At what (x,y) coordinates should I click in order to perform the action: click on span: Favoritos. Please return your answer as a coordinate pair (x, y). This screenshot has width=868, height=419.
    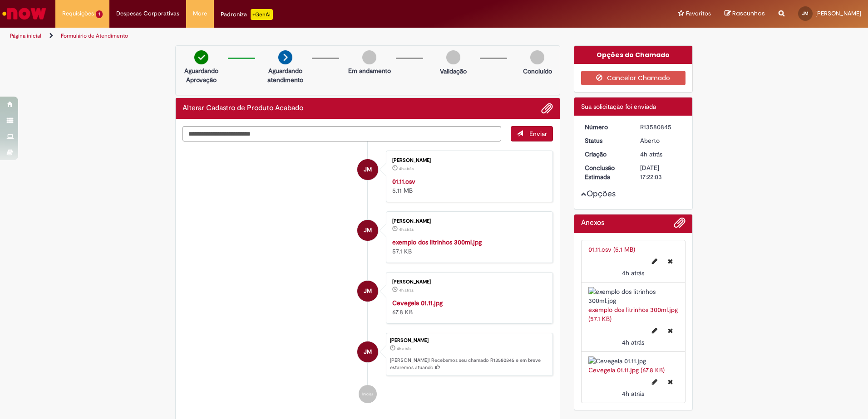
    Looking at the image, I should click on (698, 14).